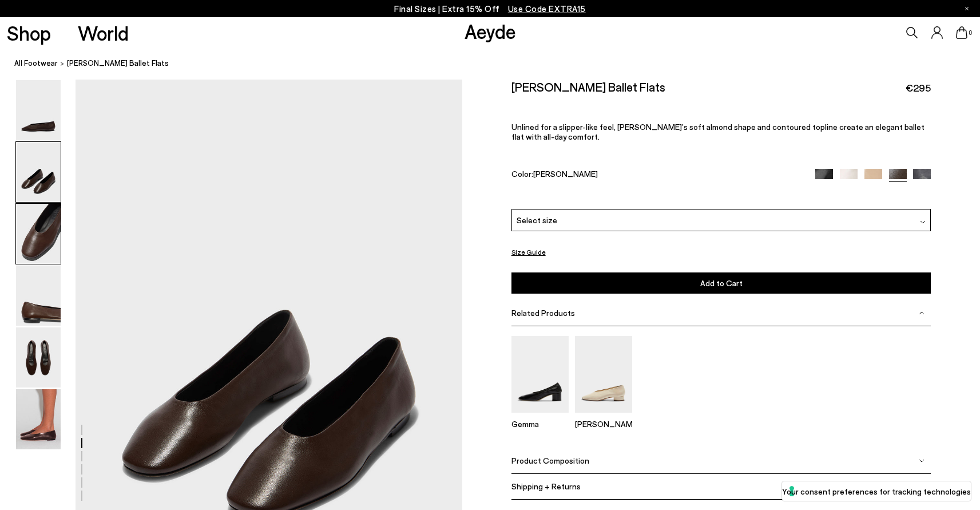  I want to click on img: Kirsten Ballet Flats - Image 1, so click(38, 110).